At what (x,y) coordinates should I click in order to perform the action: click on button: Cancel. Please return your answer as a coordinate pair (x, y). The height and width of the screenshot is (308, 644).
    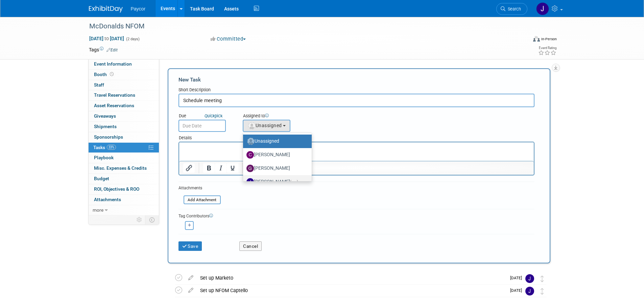
    Looking at the image, I should click on (251, 246).